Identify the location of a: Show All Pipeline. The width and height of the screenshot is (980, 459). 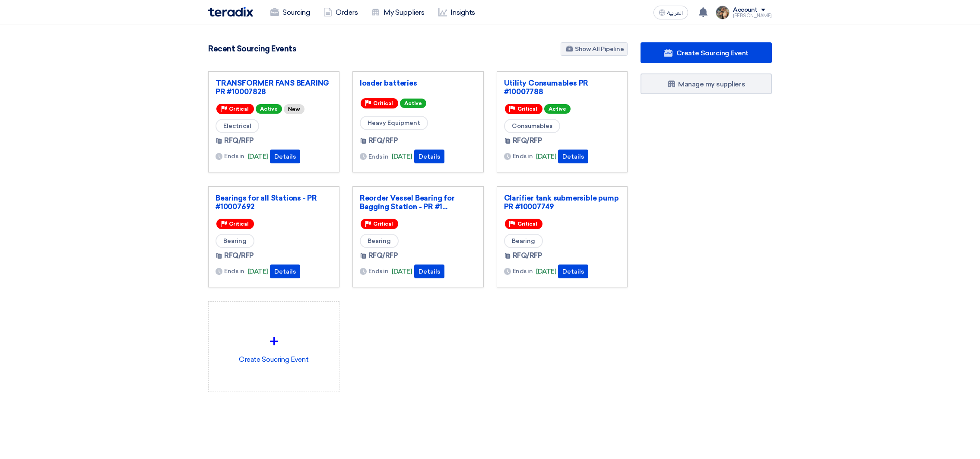
(594, 48).